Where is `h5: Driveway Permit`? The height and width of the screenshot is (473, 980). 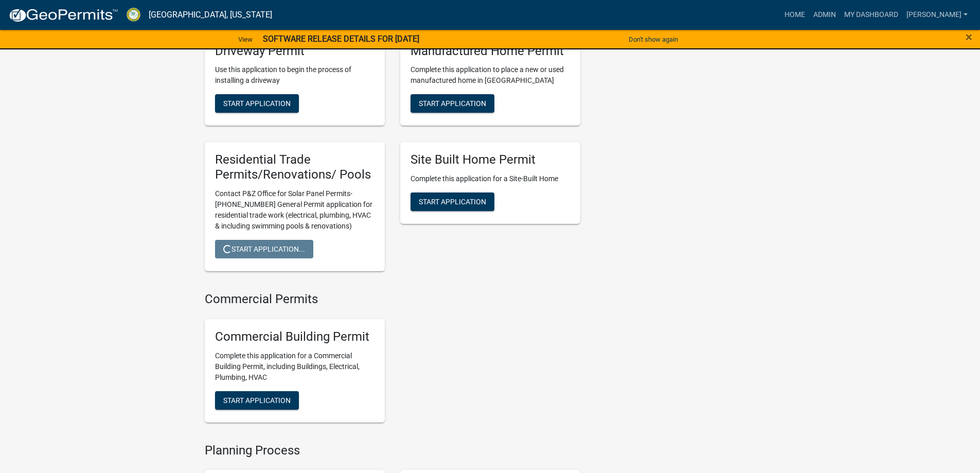 h5: Driveway Permit is located at coordinates (294, 51).